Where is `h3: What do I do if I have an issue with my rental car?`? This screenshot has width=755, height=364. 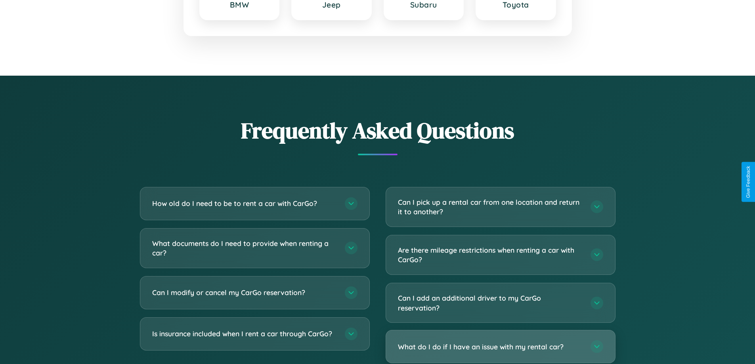 h3: What do I do if I have an issue with my rental car? is located at coordinates (490, 347).